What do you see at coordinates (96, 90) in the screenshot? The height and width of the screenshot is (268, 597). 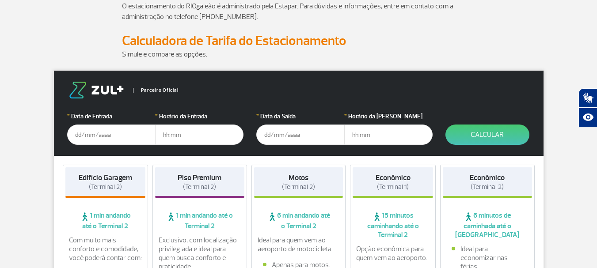 I see `img: logo-zul.png` at bounding box center [96, 90].